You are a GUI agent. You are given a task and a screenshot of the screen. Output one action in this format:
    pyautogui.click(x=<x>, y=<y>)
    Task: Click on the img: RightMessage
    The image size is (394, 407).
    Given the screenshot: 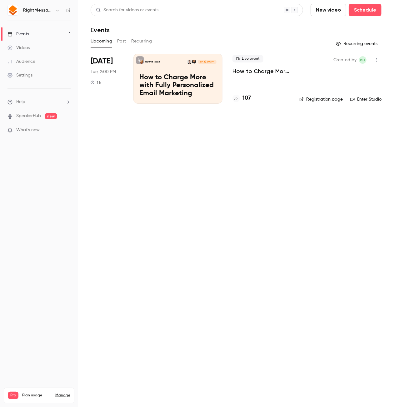 What is the action you would take?
    pyautogui.click(x=13, y=10)
    